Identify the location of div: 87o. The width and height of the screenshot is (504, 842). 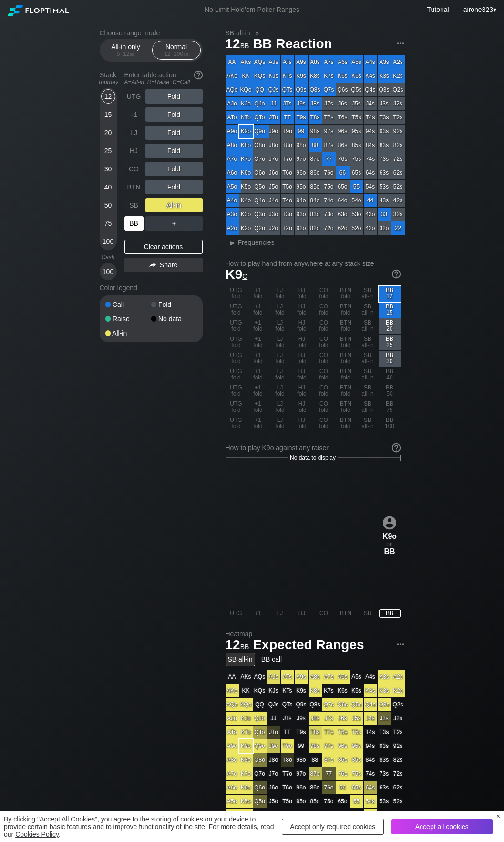
(315, 159).